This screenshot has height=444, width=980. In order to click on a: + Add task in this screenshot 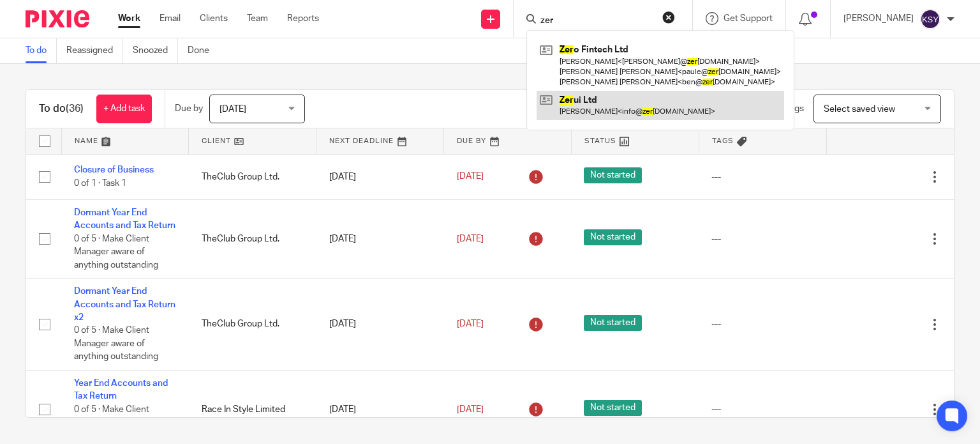, I will do `click(124, 108)`.